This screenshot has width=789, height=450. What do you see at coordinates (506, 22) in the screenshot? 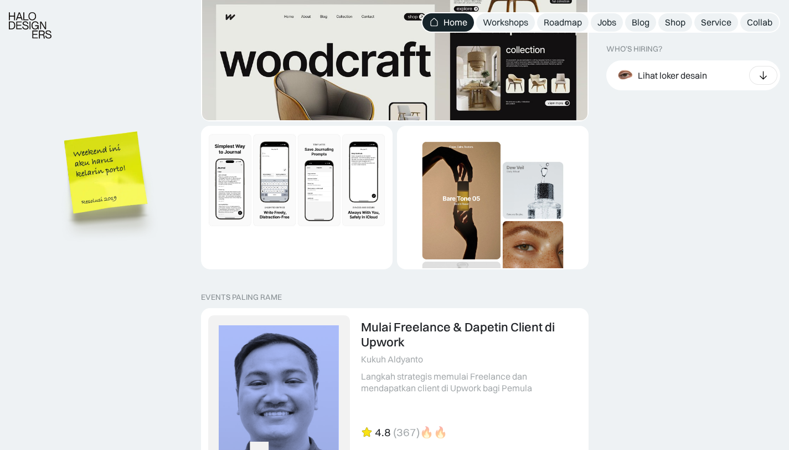
I see `div: Workshops` at bounding box center [506, 22].